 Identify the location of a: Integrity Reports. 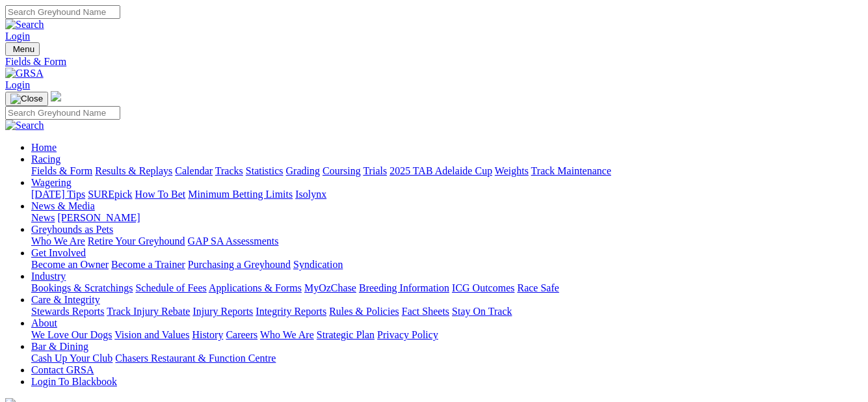
(291, 311).